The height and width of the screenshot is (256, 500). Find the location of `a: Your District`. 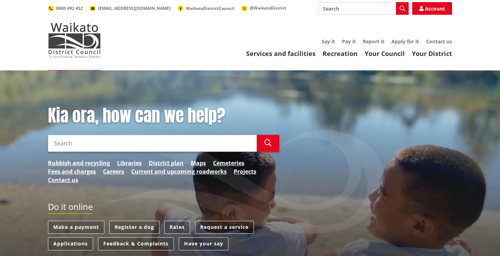

a: Your District is located at coordinates (432, 54).